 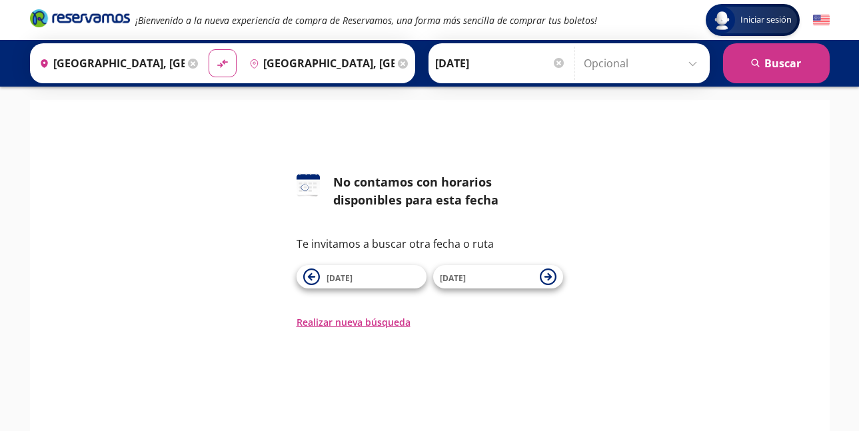 What do you see at coordinates (109, 63) in the screenshot?
I see `input: Buscar Origen` at bounding box center [109, 63].